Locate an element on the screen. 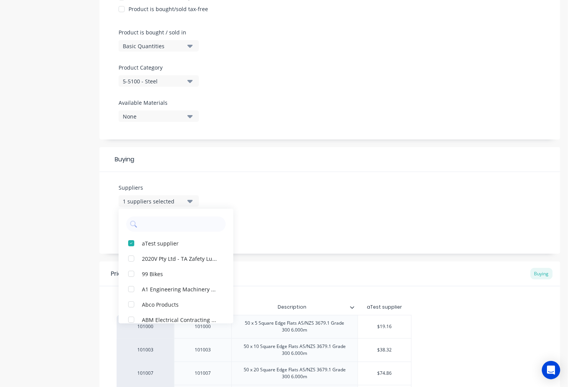  div: $74.86 is located at coordinates (384, 374).